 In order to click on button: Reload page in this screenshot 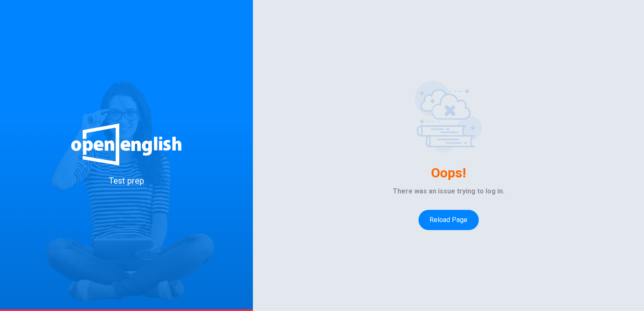, I will do `click(448, 220)`.